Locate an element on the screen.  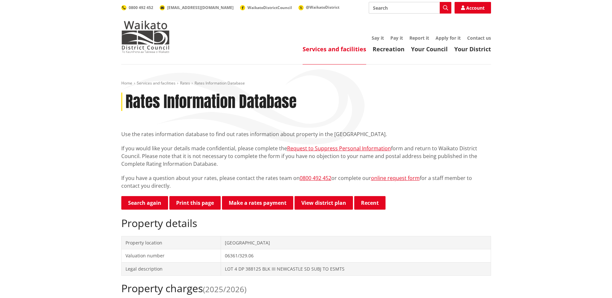
h1: Rates Information Database is located at coordinates (211, 102).